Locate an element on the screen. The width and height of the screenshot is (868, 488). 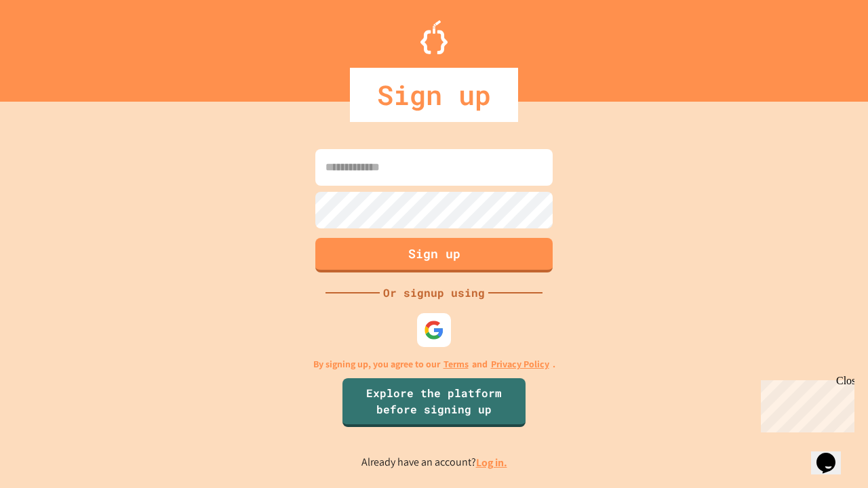
button: Sign up is located at coordinates (434, 255).